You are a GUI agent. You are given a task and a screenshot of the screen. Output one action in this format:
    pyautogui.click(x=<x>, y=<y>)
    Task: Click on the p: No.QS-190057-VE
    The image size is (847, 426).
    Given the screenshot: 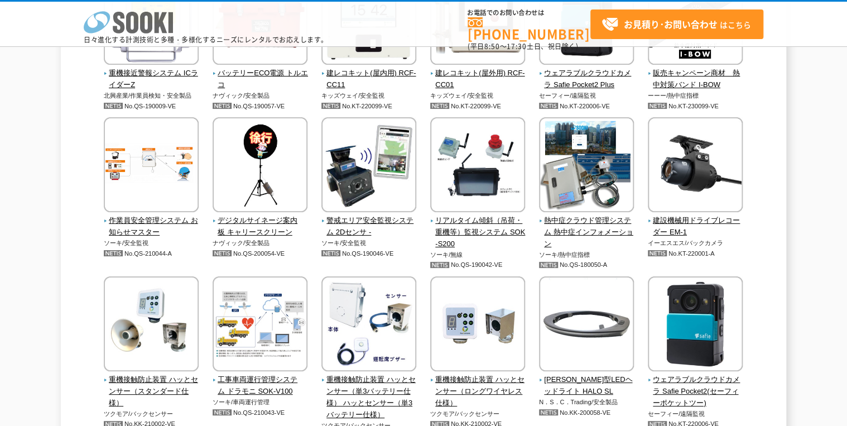 What is the action you would take?
    pyautogui.click(x=260, y=106)
    